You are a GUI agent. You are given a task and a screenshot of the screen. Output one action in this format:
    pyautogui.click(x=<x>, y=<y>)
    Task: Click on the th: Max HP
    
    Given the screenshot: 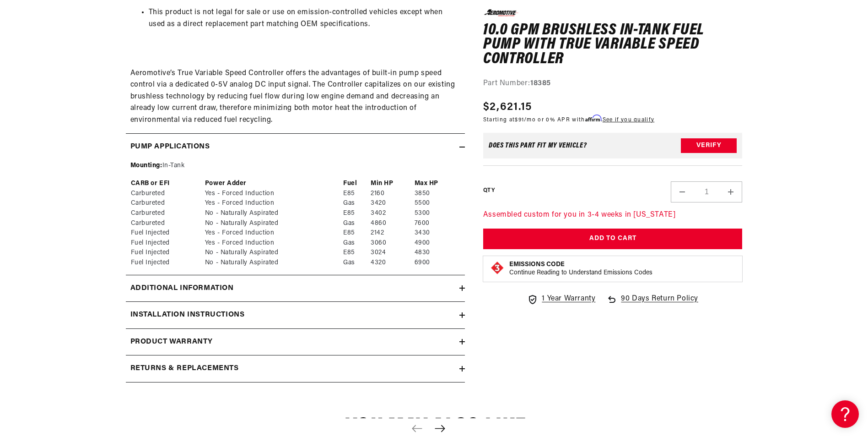 What is the action you would take?
    pyautogui.click(x=437, y=183)
    